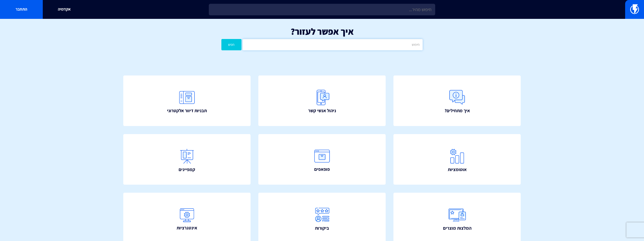 Image resolution: width=644 pixels, height=241 pixels. I want to click on input: חיפוש, so click(333, 45).